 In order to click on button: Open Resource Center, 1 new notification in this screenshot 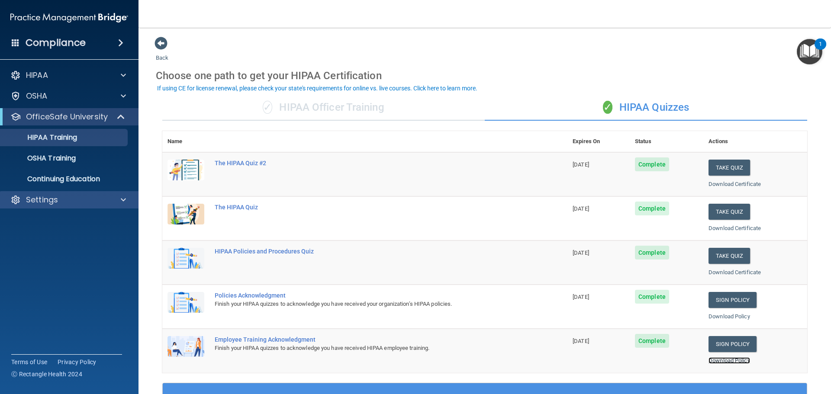, I will do `click(809, 51)`.